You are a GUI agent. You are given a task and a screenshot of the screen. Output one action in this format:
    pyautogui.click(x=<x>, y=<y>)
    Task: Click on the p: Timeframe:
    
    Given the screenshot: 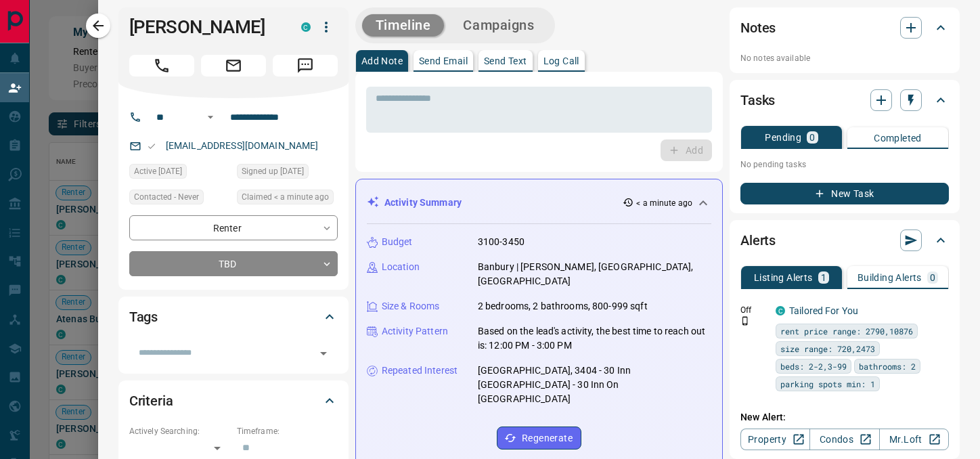 What is the action you would take?
    pyautogui.click(x=286, y=431)
    